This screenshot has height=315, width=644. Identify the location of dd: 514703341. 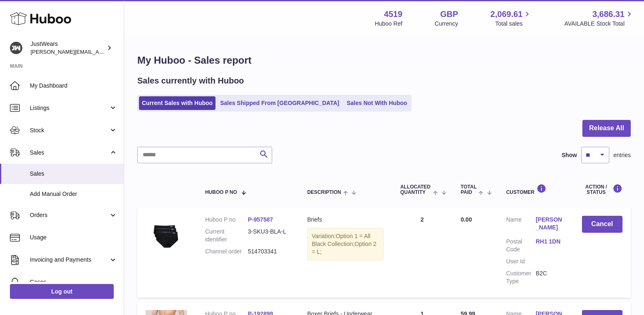
(269, 252).